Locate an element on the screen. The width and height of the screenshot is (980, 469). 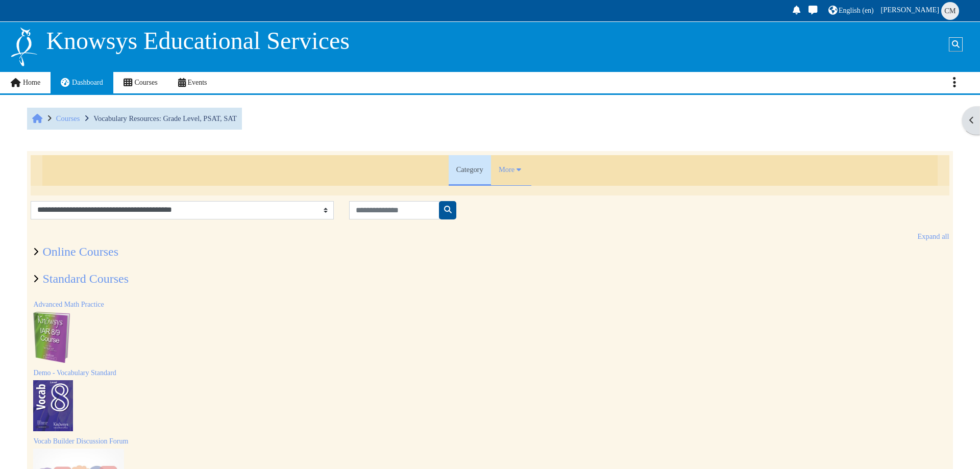
a: Expand all is located at coordinates (934, 236).